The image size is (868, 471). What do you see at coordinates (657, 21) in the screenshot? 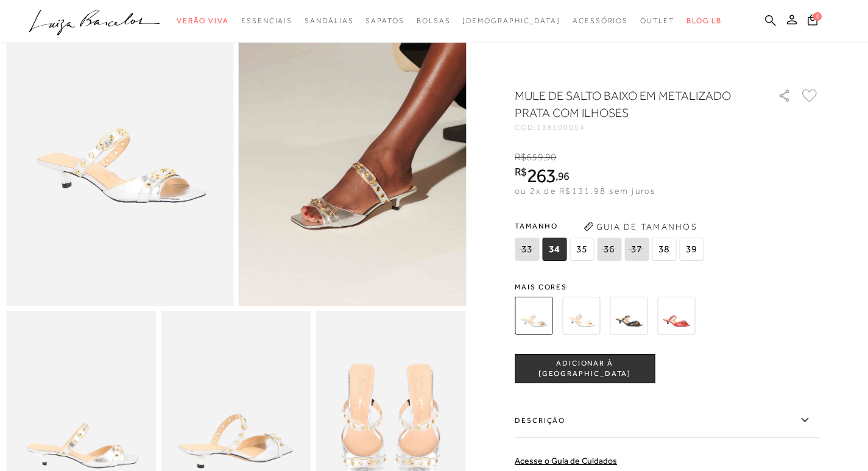
I see `span: Outlet` at bounding box center [657, 21].